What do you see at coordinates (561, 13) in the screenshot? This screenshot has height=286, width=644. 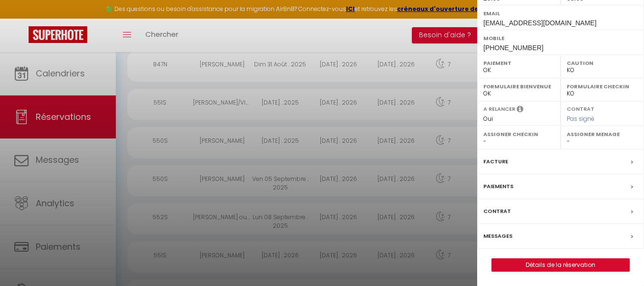 I see `label: Email` at bounding box center [561, 13].